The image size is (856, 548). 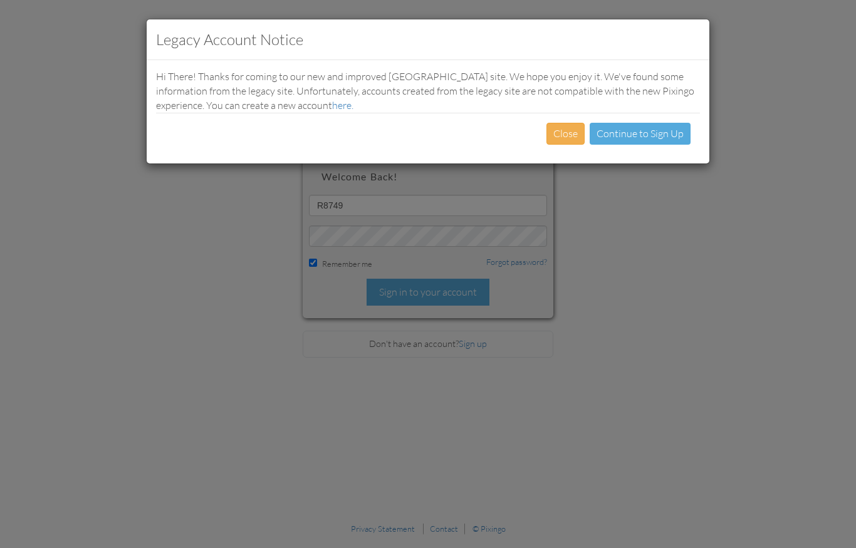 I want to click on h3: Legacy Account Notice, so click(x=428, y=39).